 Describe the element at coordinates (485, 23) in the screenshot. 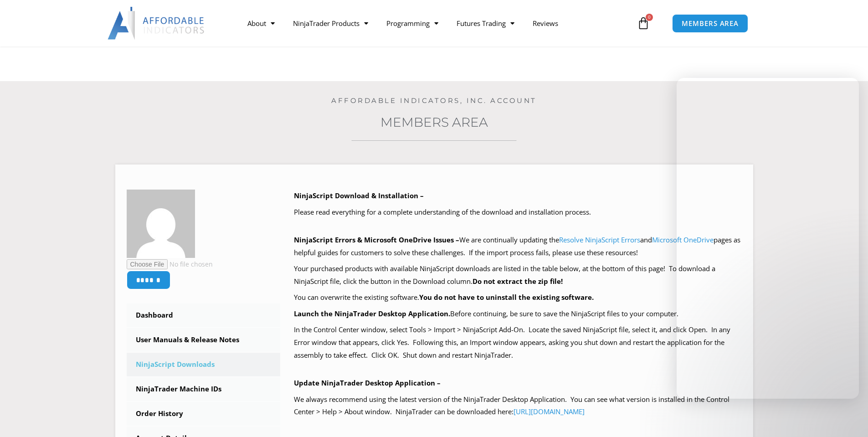

I see `a: Futures Trading` at that location.